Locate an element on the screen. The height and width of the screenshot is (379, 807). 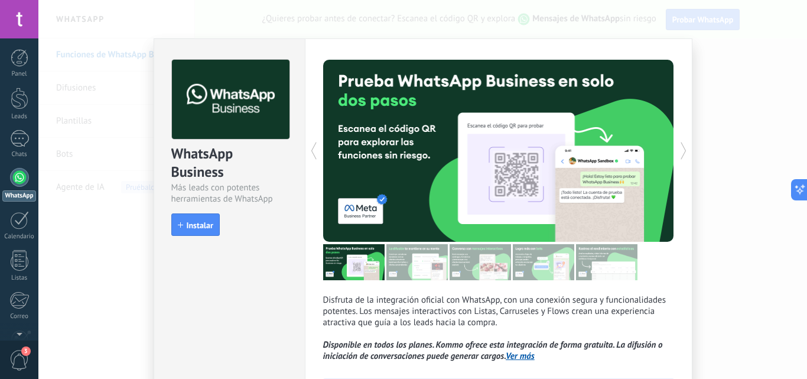
div: Más leads con potentes herramientas de WhatsApp is located at coordinates (229, 193).